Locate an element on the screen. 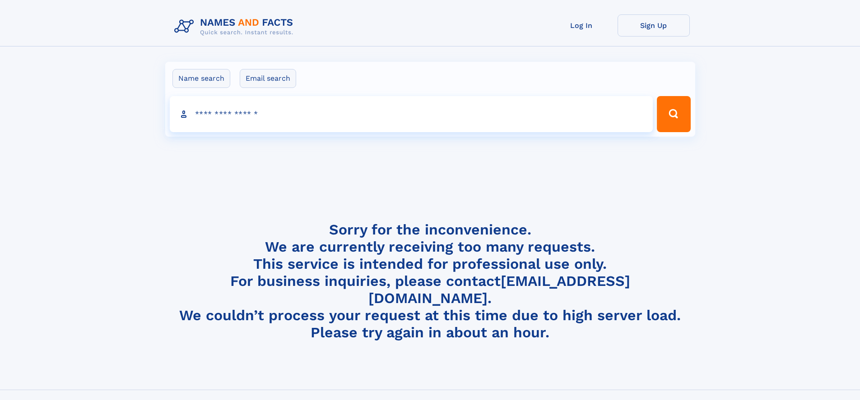  label: Name search is located at coordinates (201, 79).